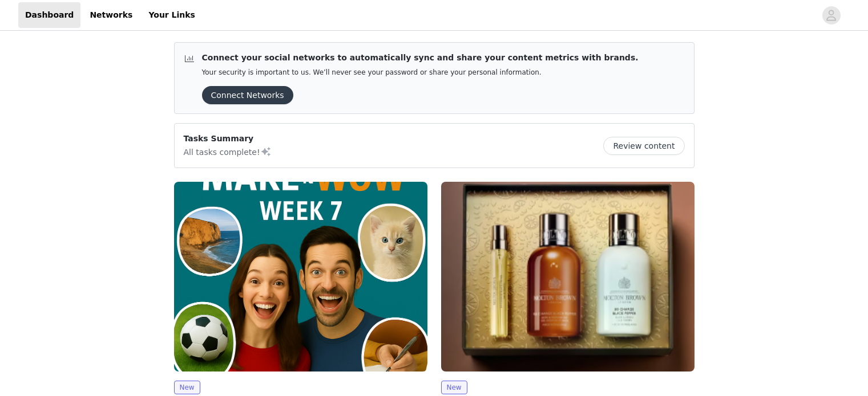 This screenshot has height=396, width=868. Describe the element at coordinates (247, 95) in the screenshot. I see `button: Connect Networks` at that location.